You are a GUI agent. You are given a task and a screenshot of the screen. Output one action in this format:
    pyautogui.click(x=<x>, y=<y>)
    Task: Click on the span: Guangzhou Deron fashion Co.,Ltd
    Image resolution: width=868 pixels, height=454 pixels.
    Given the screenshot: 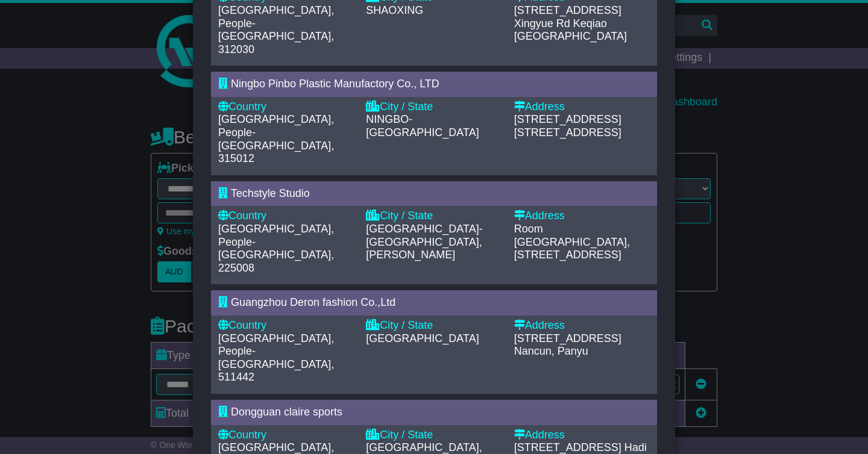 What is the action you would take?
    pyautogui.click(x=313, y=302)
    